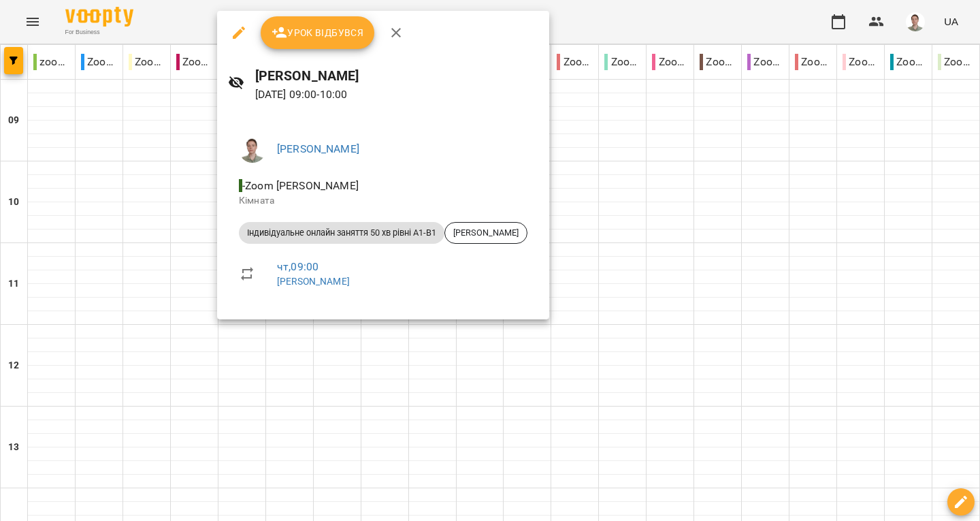 This screenshot has height=521, width=980. Describe the element at coordinates (253, 149) in the screenshot. I see `img: 08937551b77b2e829bc2e90478a9daa6.png` at that location.